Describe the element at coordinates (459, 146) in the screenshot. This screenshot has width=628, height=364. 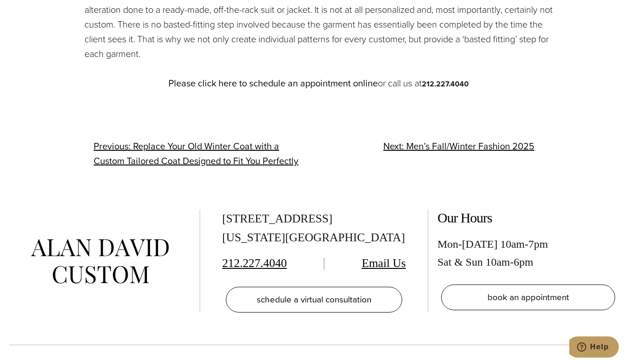
I see `a: Next: Men’s Fall/Winter Fashion 2025` at that location.